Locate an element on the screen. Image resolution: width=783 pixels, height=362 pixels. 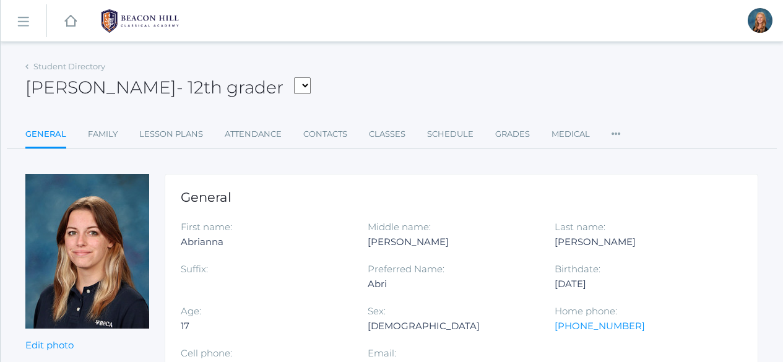
label: Sex: is located at coordinates (376, 311).